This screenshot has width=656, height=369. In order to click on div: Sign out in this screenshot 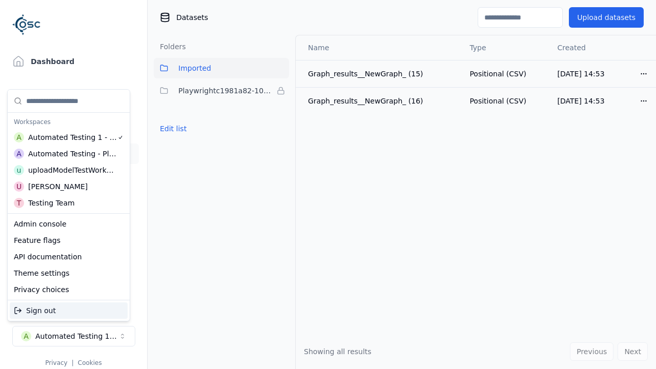, I will do `click(69, 311)`.